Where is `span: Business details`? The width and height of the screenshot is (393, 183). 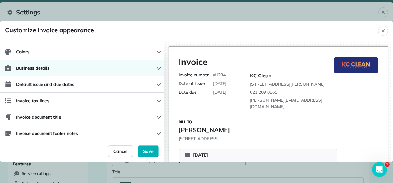 span: Business details is located at coordinates (33, 68).